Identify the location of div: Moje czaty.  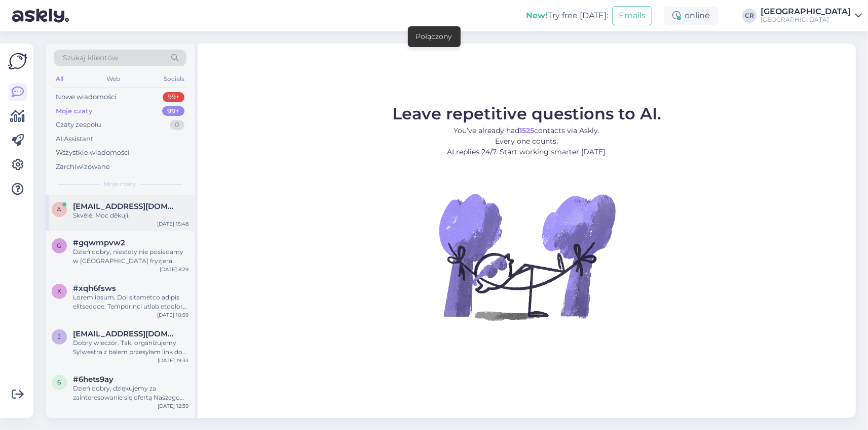
(74, 111).